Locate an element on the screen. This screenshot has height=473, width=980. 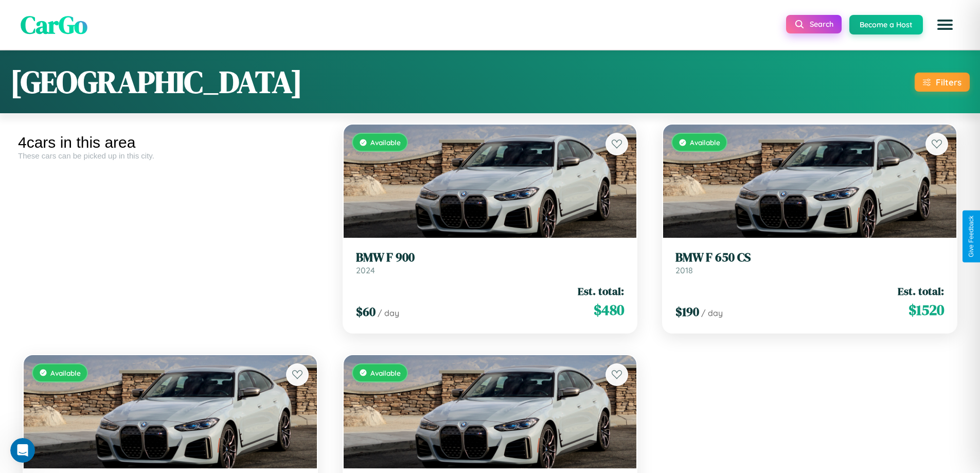
button: Search is located at coordinates (814, 24).